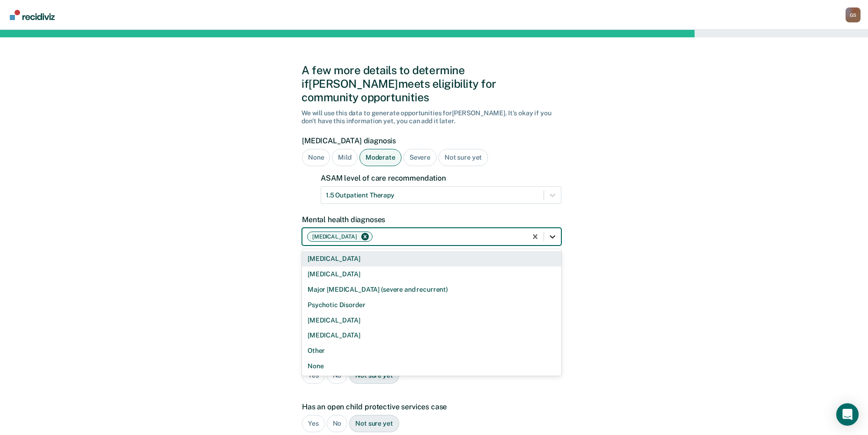  What do you see at coordinates (432, 305) in the screenshot?
I see `div: Psychotic Disorder` at bounding box center [432, 305].